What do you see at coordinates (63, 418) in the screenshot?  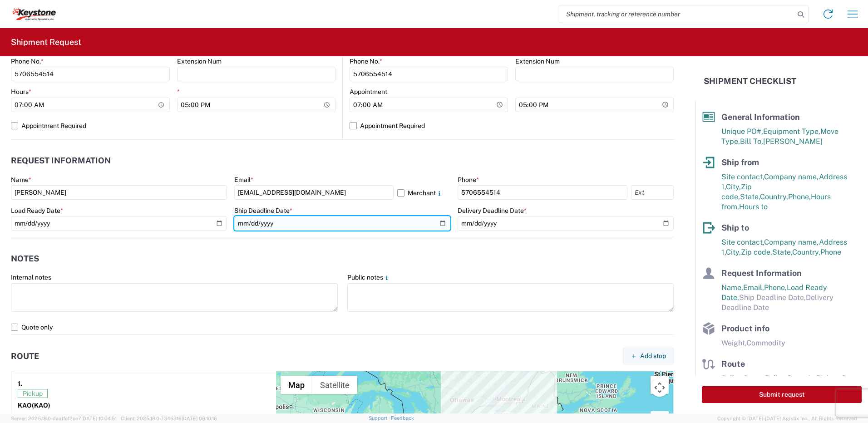 I see `span: Server: 2025.18.0-daa1fe12ee7` at bounding box center [63, 418].